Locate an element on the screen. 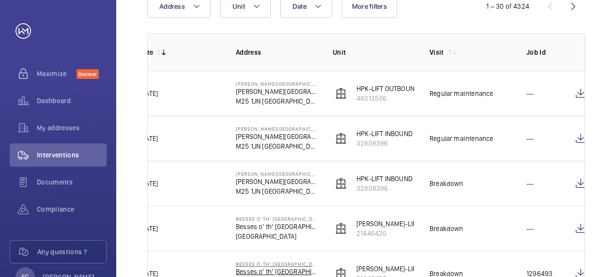 The image size is (616, 277). p: 48313536 is located at coordinates (388, 98).